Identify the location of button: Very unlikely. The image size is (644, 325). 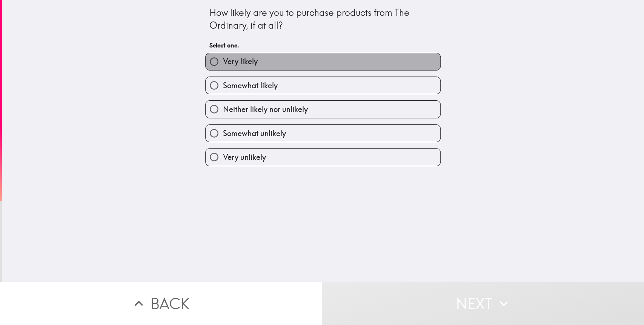
(323, 157).